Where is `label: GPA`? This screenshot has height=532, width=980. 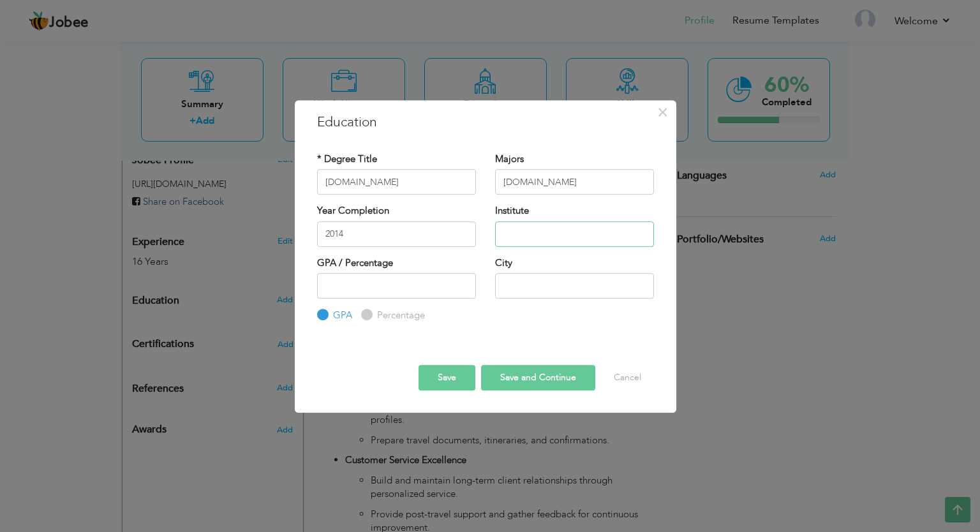 label: GPA is located at coordinates (341, 315).